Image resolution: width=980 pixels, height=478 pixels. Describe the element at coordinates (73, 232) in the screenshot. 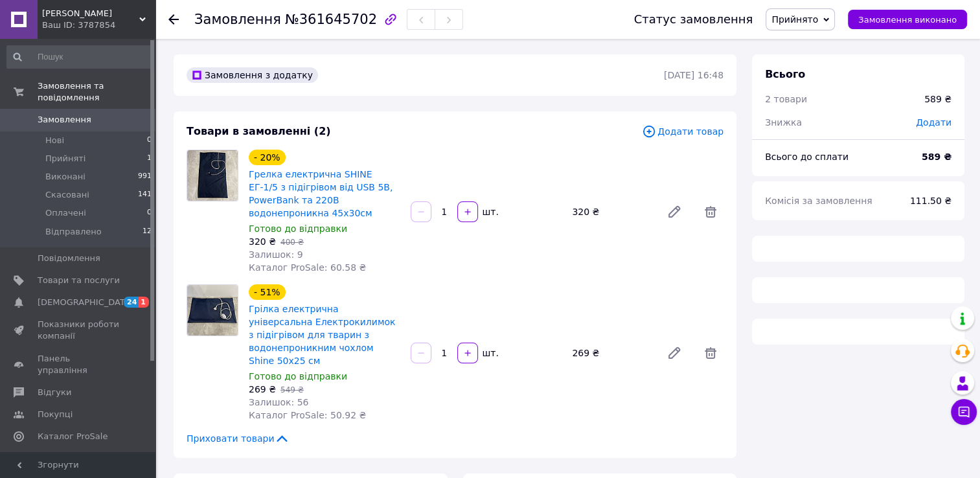

I see `span: Відправлено` at that location.